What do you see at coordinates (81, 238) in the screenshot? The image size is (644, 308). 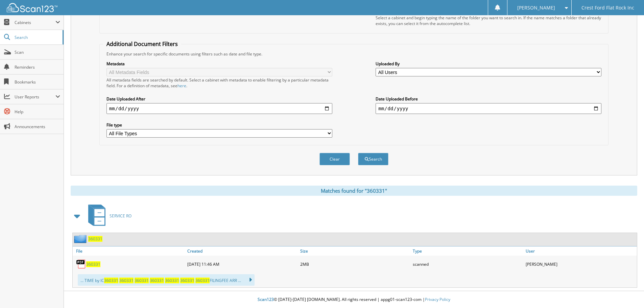 I see `img: folder2.png` at bounding box center [81, 238].